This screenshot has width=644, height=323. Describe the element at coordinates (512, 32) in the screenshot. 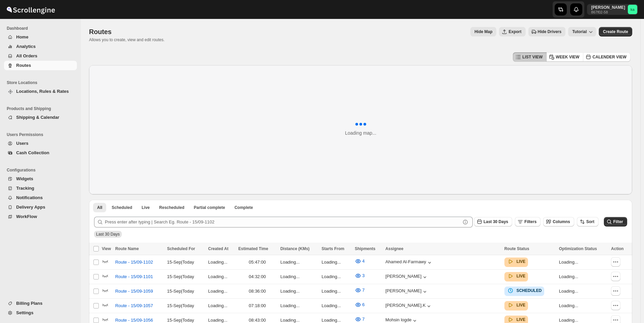

I see `button: Export` at that location.